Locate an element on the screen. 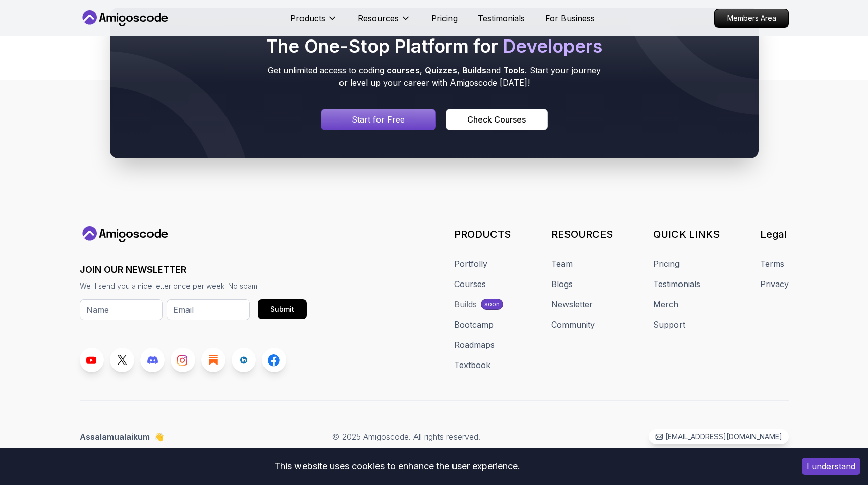  input: Name is located at coordinates (121, 310).